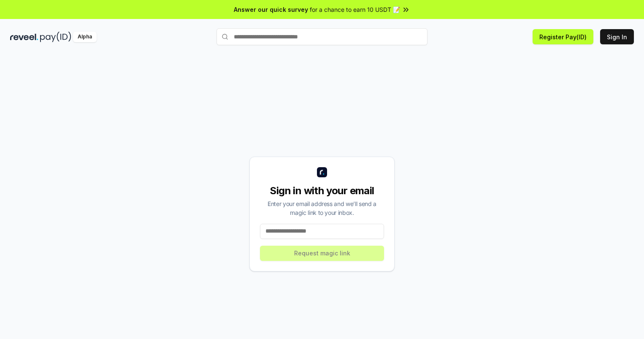 Image resolution: width=644 pixels, height=339 pixels. What do you see at coordinates (56, 37) in the screenshot?
I see `img: pay_id` at bounding box center [56, 37].